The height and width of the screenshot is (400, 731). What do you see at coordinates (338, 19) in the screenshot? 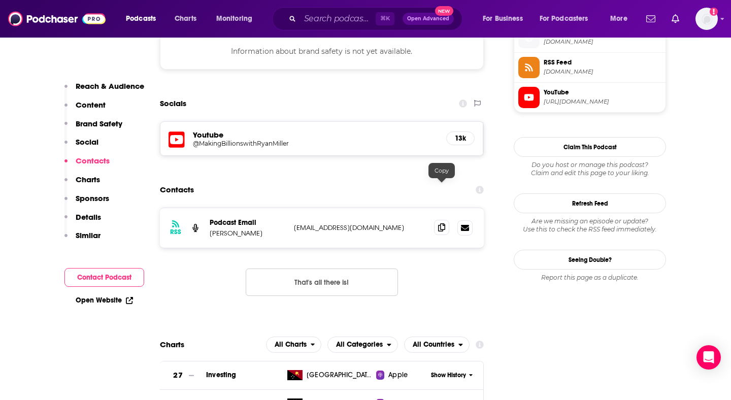
I see `input: Search podcasts, credits, & more...` at bounding box center [338, 19].